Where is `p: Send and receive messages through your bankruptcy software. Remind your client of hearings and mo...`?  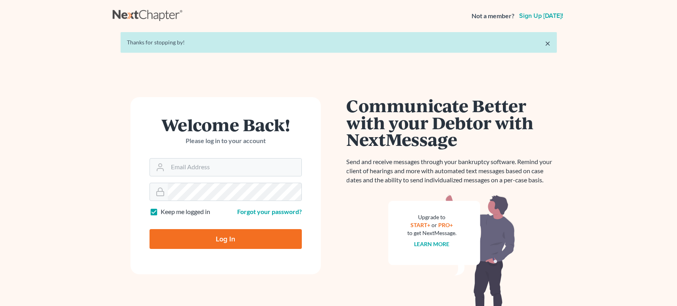 p: Send and receive messages through your bankruptcy software. Remind your client of hearings and mo... is located at coordinates (452, 171).